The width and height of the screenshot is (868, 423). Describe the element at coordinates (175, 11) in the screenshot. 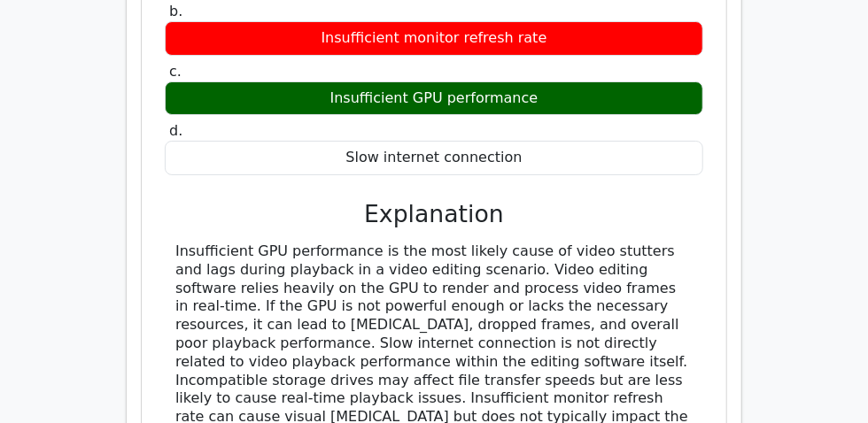

I see `span: b.` at that location.